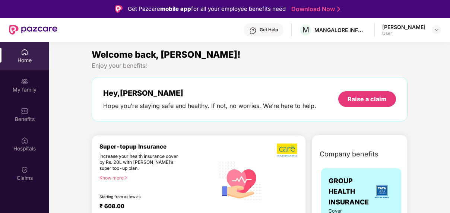 The height and width of the screenshot is (213, 450). I want to click on div: ₹ 608.00, so click(154, 207).